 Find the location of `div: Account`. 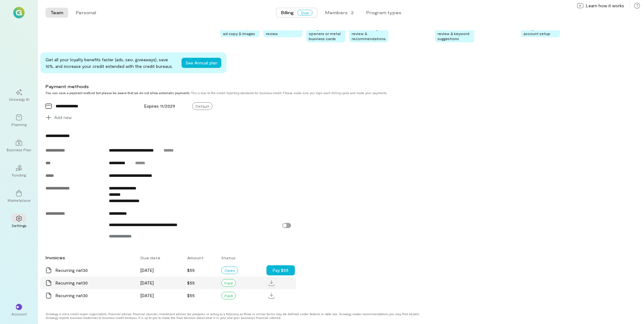

div: Account is located at coordinates (19, 314).